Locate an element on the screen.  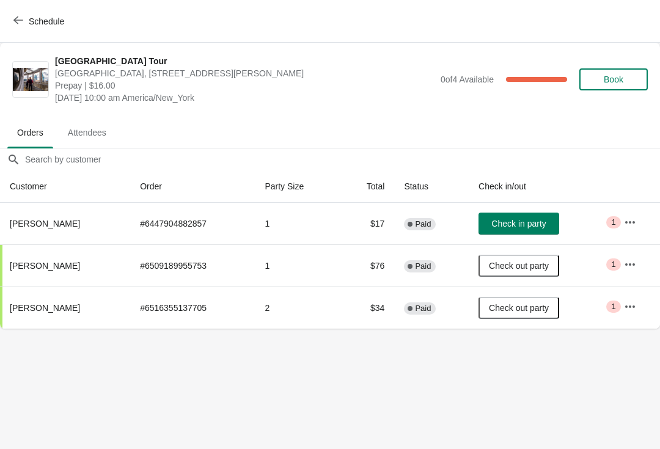
th: Party Size is located at coordinates (297, 187).